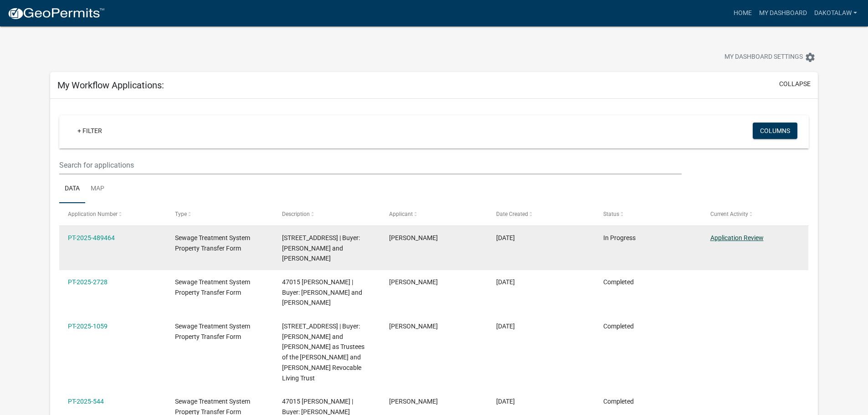 The width and height of the screenshot is (868, 415). I want to click on a: DakotaLaw, so click(835, 13).